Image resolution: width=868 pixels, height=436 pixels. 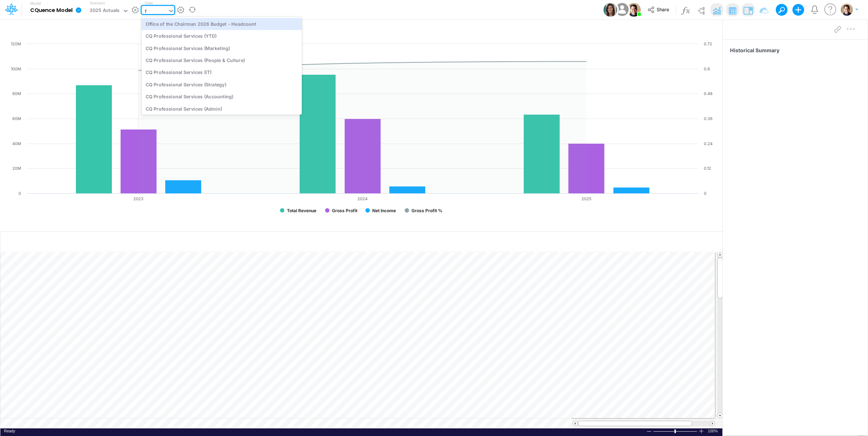 I want to click on text: 0.6, so click(x=707, y=69).